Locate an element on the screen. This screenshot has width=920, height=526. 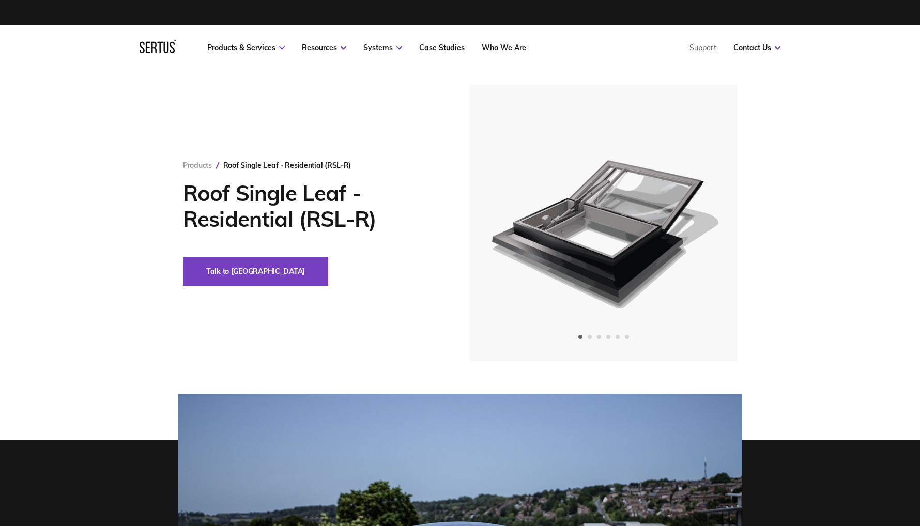
span: Go to slide 3 is located at coordinates (599, 337).